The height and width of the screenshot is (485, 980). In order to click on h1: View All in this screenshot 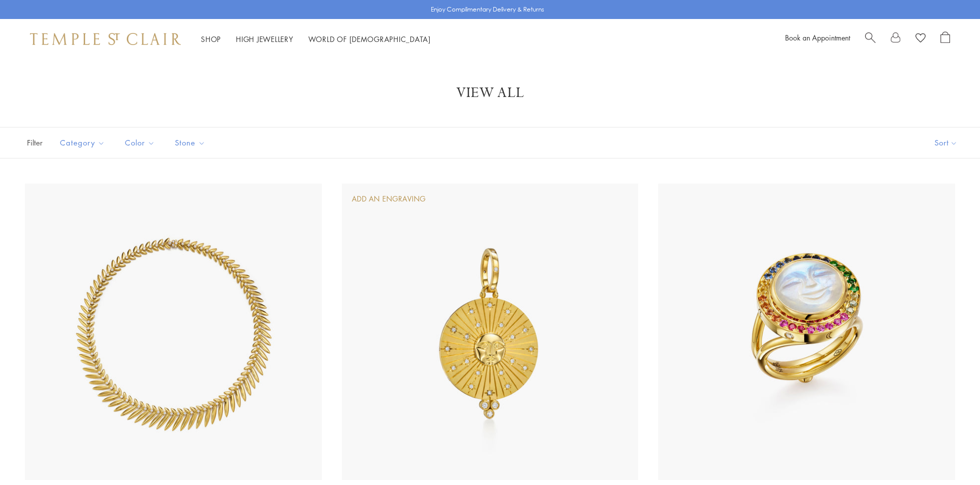, I will do `click(490, 93)`.